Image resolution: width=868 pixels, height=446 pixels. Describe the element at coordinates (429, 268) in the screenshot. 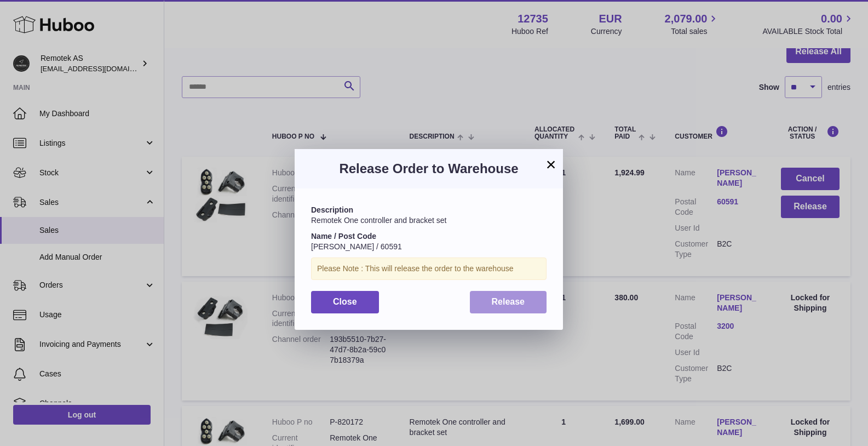

I see `div: Please Note : This will release the order to the warehouse` at that location.